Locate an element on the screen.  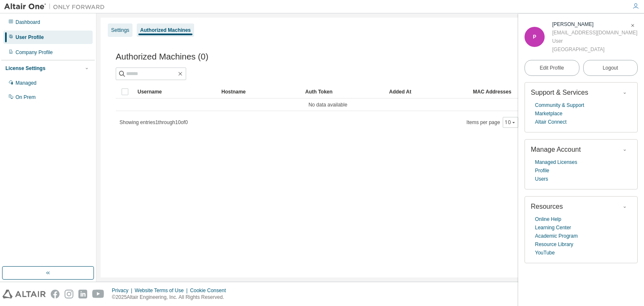
div: User is located at coordinates (595, 41).